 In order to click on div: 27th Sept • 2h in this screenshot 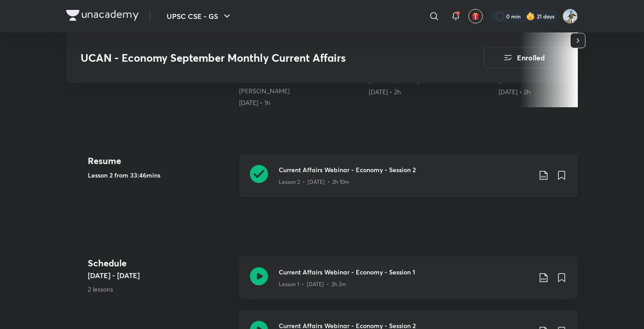, I will do `click(560, 92)`.